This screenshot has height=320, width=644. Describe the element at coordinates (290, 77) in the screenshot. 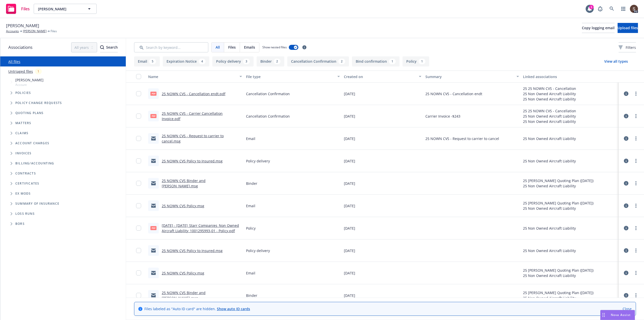

I see `div: File type` at that location.